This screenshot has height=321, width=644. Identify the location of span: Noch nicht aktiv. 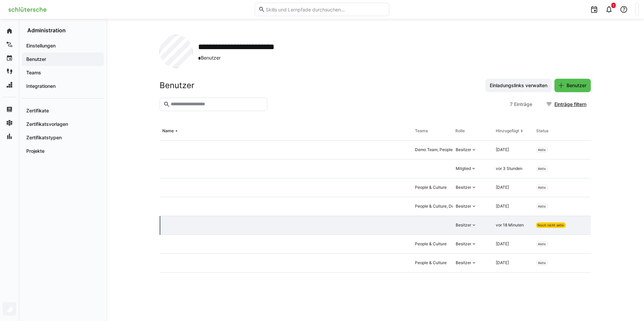
(551, 225).